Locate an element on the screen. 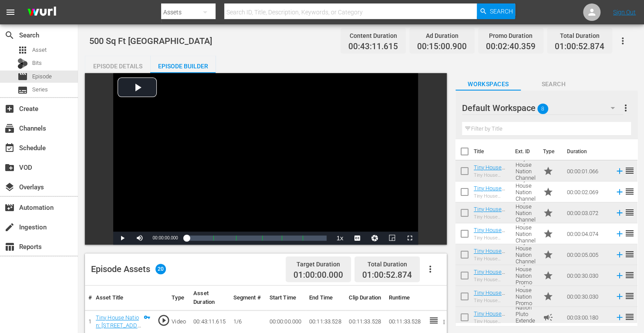 This screenshot has width=644, height=333. button: Episode Builder is located at coordinates (182, 64).